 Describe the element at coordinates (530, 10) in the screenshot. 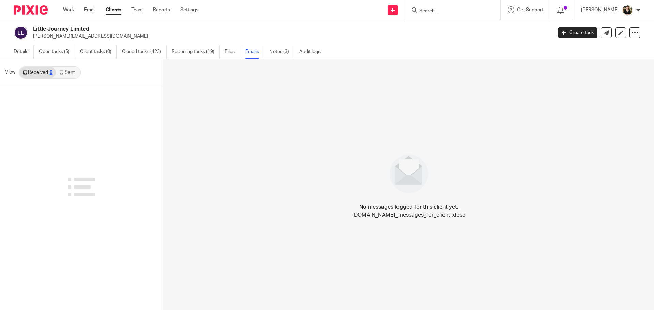

I see `span: Get Support` at that location.